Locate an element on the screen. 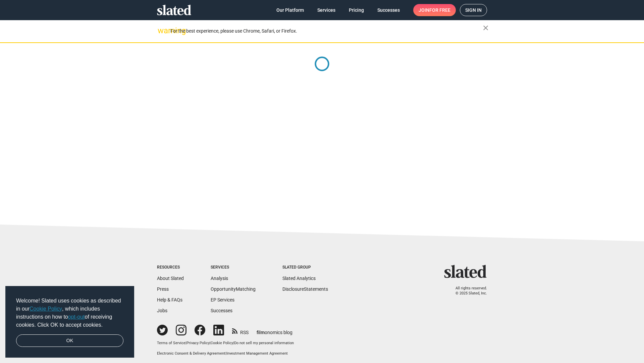 The image size is (644, 363). button: Do not sell my personal information is located at coordinates (264, 343).